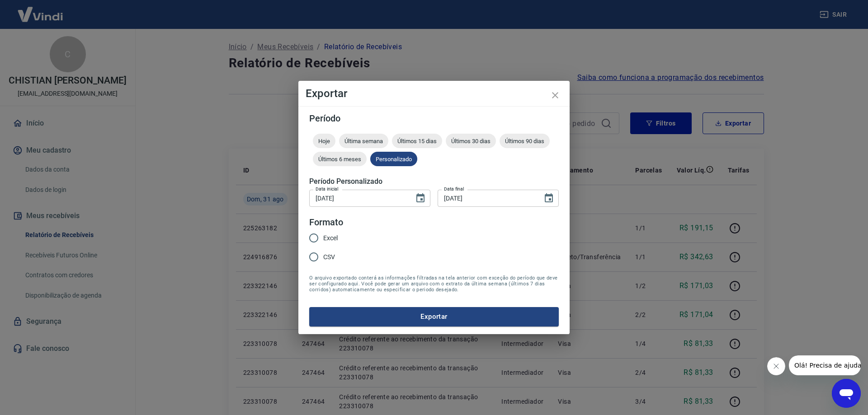  I want to click on h4: Exportar, so click(434, 93).